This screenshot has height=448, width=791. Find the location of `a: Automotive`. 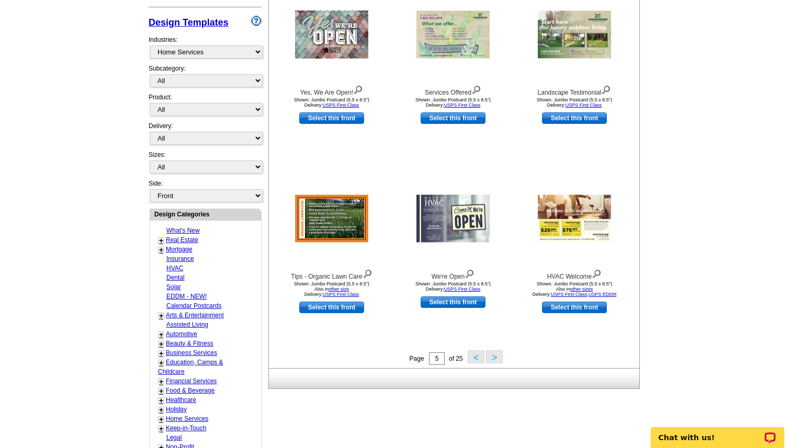

a: Automotive is located at coordinates (182, 334).